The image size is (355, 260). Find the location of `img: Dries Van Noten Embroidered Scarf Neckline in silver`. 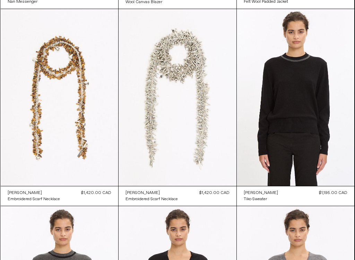

img: Dries Van Noten Embroidered Scarf Neckline in silver is located at coordinates (178, 98).